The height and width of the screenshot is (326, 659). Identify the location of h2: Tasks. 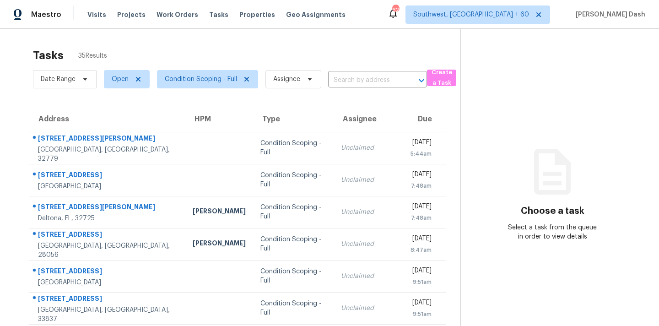
(48, 55).